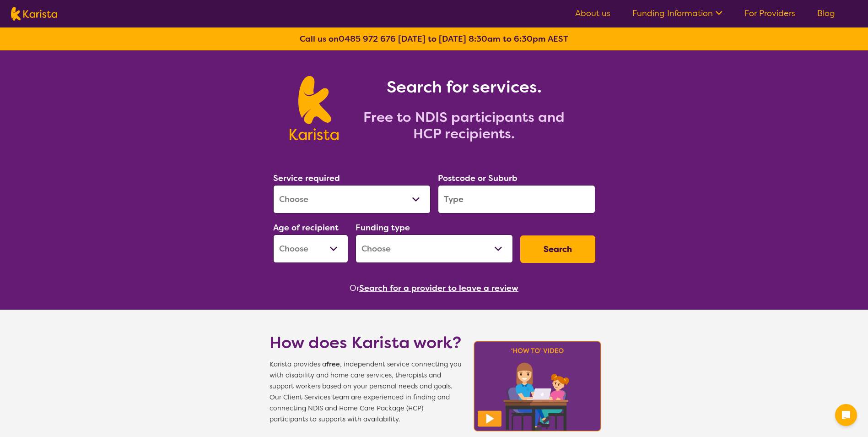 The image size is (868, 437). I want to click on label: Postcode or Suburb, so click(478, 178).